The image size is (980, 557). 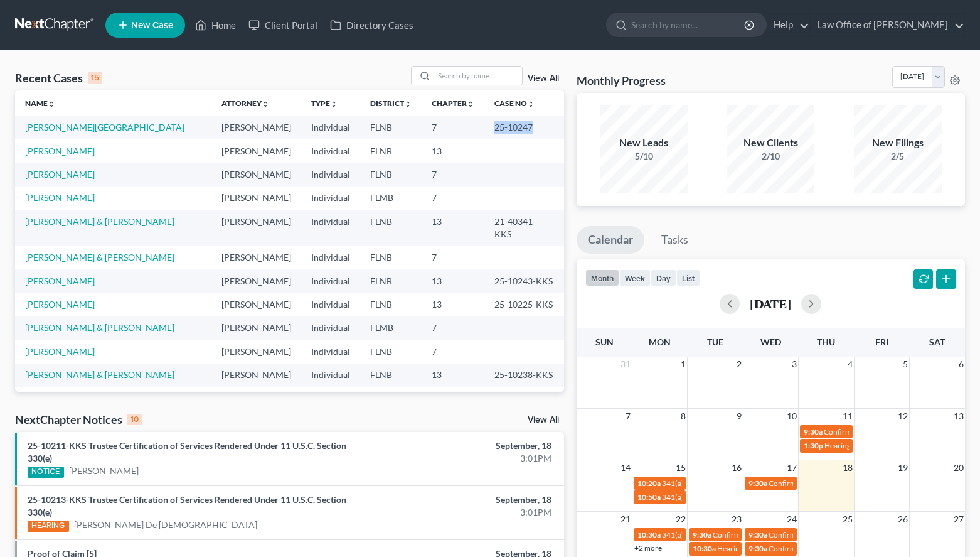 I want to click on span: 6, so click(x=962, y=364).